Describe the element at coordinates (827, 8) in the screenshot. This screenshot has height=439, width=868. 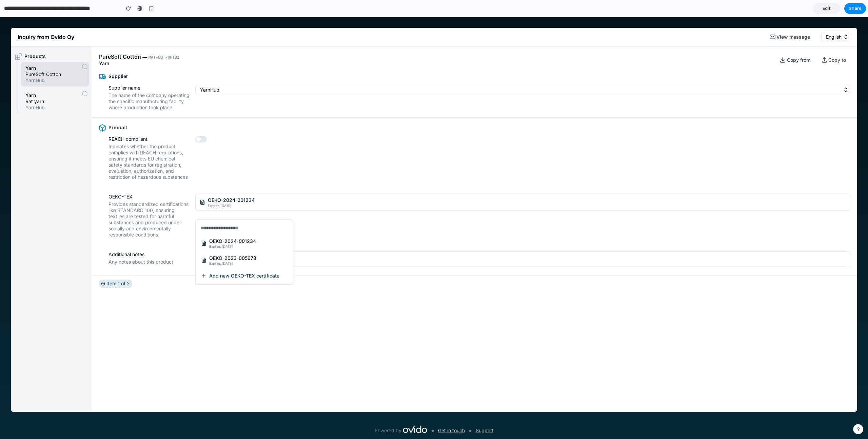
I see `a: Edit` at that location.